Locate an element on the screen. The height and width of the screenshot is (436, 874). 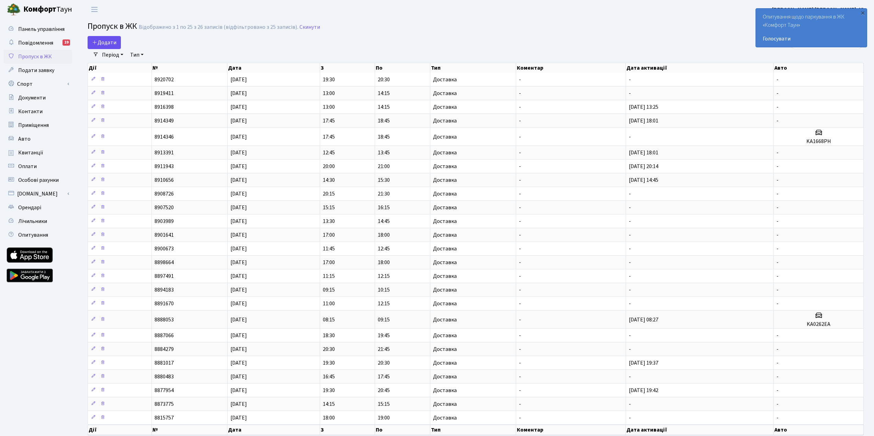
span: 20:15 is located at coordinates (329, 194).